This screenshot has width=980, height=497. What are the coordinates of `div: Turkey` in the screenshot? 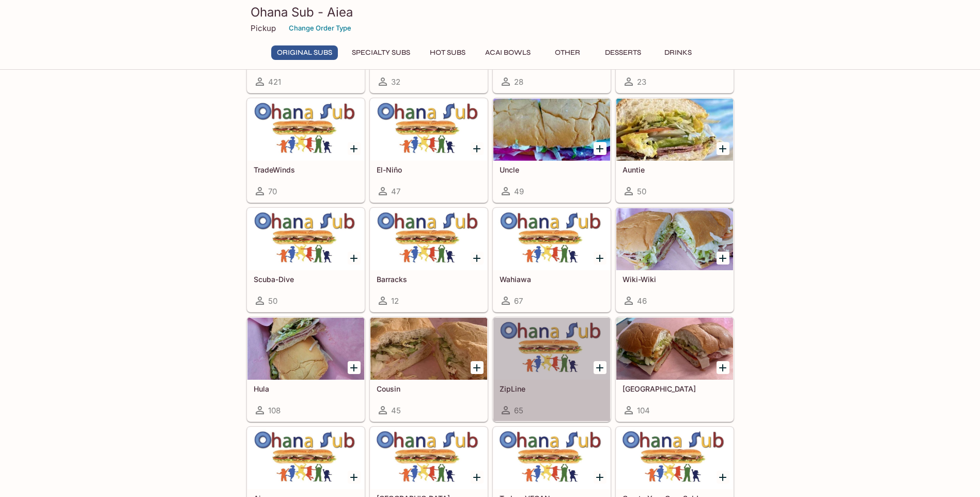 It's located at (429, 458).